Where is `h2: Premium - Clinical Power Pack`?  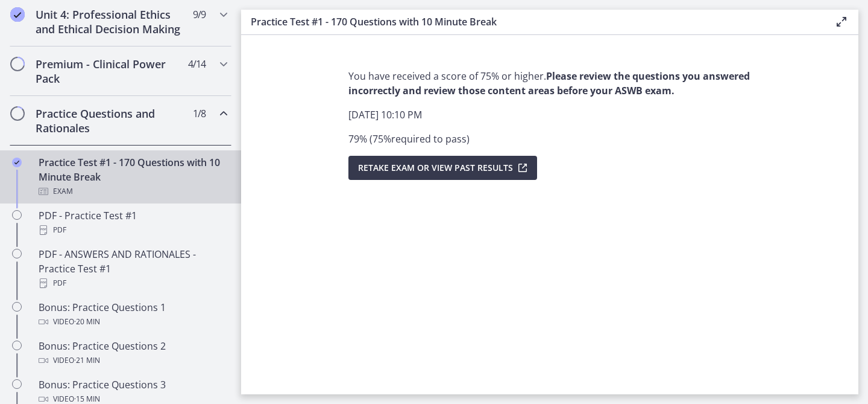
h2: Premium - Clinical Power Pack is located at coordinates (109, 71).